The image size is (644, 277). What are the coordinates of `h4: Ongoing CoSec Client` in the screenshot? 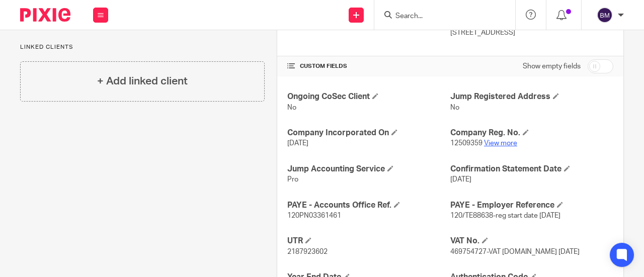 It's located at (369, 97).